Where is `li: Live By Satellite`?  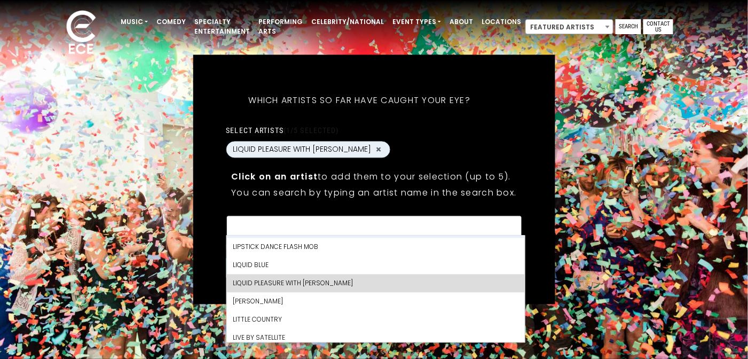 li: Live By Satellite is located at coordinates (375, 338).